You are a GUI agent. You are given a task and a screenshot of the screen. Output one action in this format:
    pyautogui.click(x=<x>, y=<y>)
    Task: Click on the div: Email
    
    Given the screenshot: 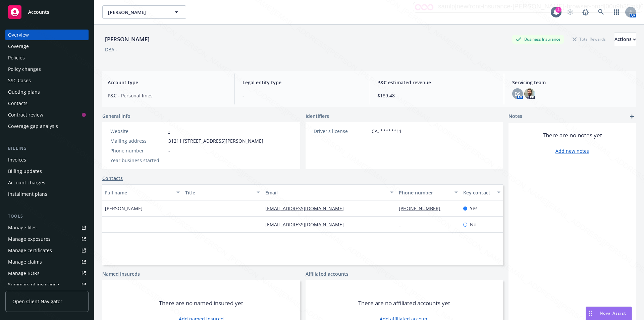 What is the action you would take?
    pyautogui.click(x=325, y=193)
    